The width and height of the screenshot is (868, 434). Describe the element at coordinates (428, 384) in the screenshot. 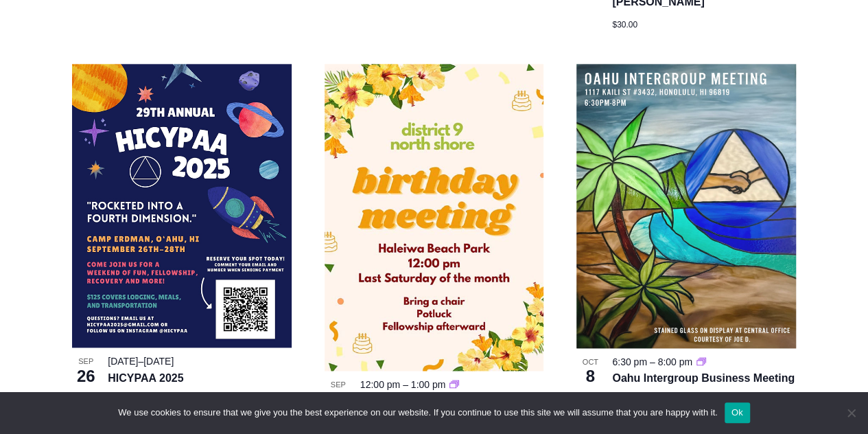

I see `time: 1:00 pm` at that location.